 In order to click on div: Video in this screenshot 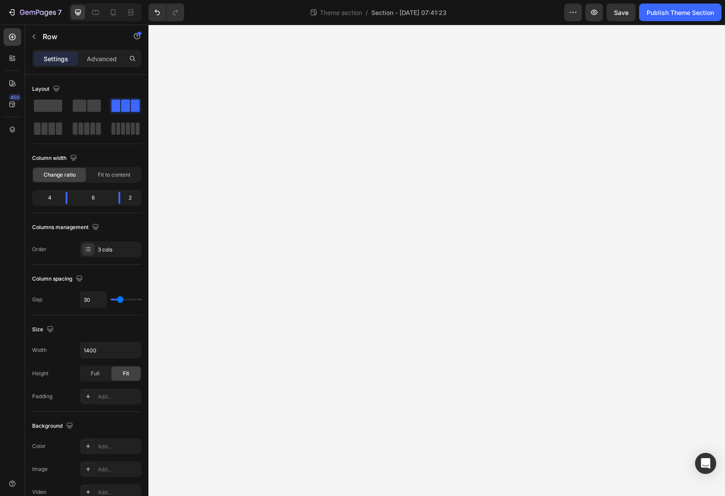, I will do `click(39, 492)`.